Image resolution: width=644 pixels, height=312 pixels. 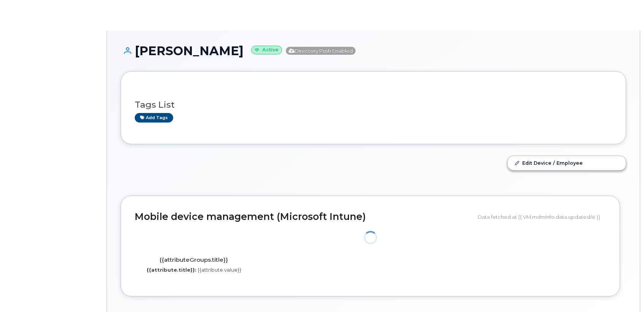 What do you see at coordinates (541, 217) in the screenshot?
I see `div: Data fetched at {{ VM.mdmInfo.data.updatedAt }}` at bounding box center [541, 217].